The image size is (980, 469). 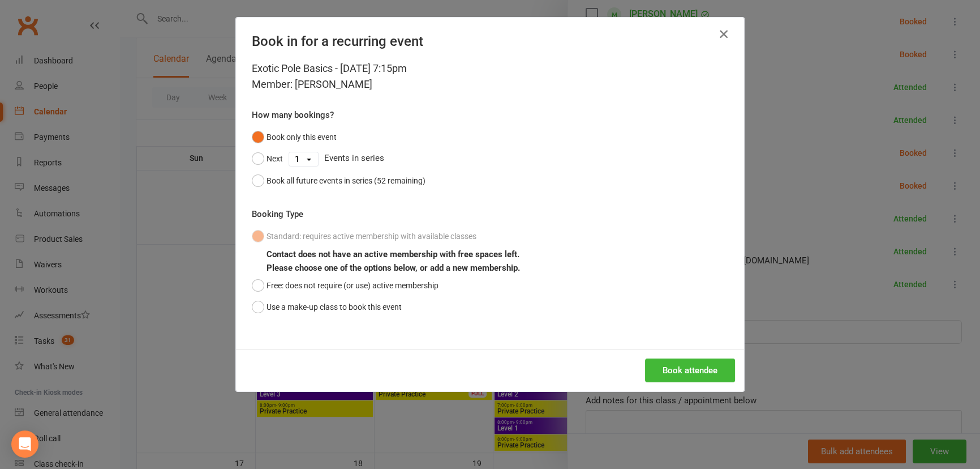 What do you see at coordinates (293, 115) in the screenshot?
I see `label: How many bookings?` at bounding box center [293, 115].